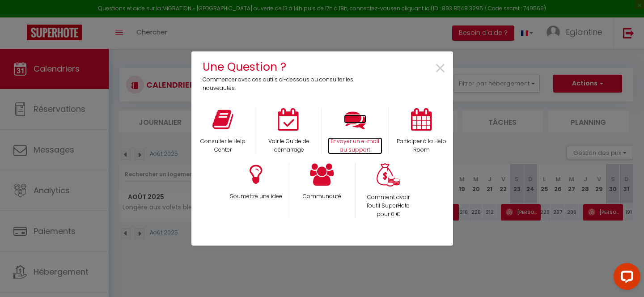 The height and width of the screenshot is (297, 644). I want to click on p: Participer à la Help Room, so click(421, 146).